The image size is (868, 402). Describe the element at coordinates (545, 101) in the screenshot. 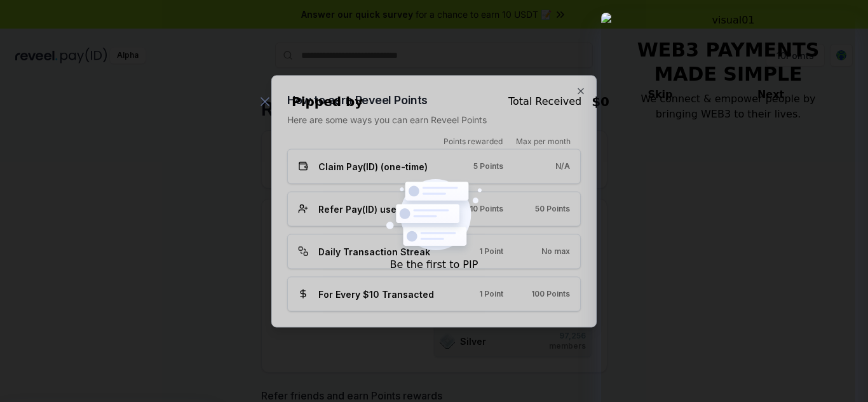

I see `div: Total Received` at that location.